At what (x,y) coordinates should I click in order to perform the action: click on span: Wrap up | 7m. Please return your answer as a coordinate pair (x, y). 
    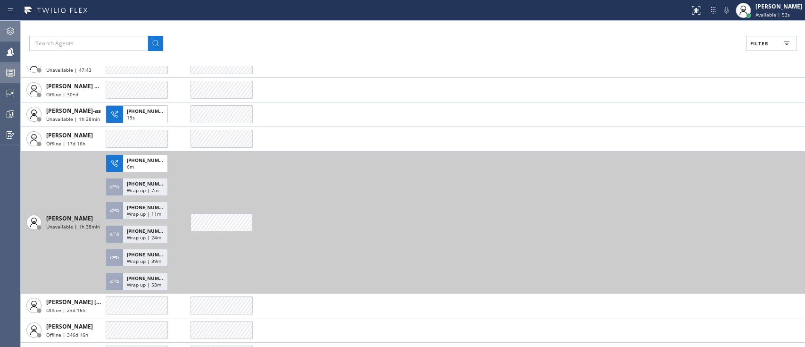
    Looking at the image, I should click on (142, 190).